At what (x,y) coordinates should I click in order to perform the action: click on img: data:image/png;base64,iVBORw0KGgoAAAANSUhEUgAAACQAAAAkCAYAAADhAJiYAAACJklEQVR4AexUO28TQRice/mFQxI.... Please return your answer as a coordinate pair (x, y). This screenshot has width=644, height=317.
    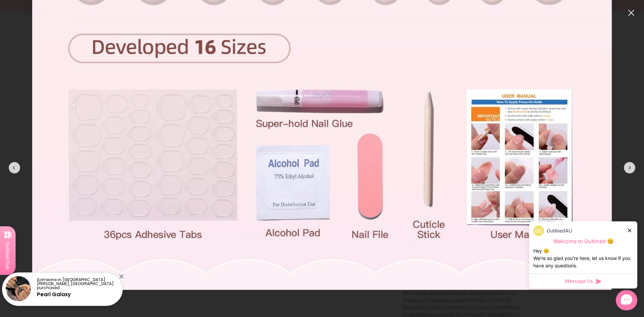
    Looking at the image, I should click on (538, 231).